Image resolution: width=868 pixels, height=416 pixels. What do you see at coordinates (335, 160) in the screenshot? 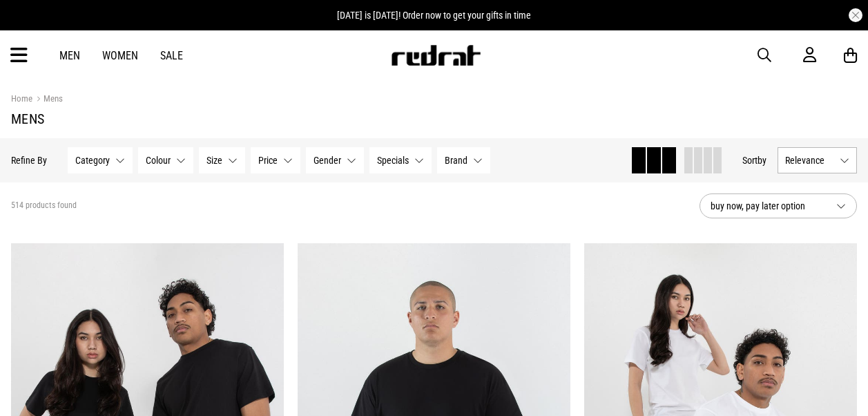
I see `button: Gender` at bounding box center [335, 160].